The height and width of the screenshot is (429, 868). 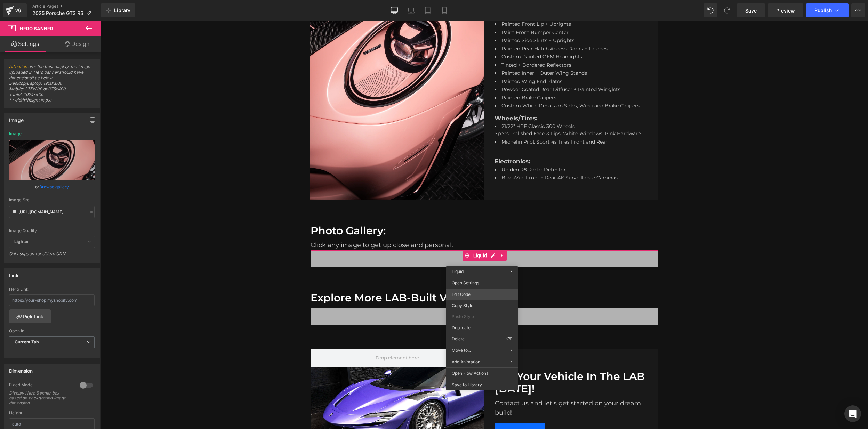 What do you see at coordinates (419, 410) in the screenshot?
I see `a: CONTACT US` at bounding box center [419, 410].